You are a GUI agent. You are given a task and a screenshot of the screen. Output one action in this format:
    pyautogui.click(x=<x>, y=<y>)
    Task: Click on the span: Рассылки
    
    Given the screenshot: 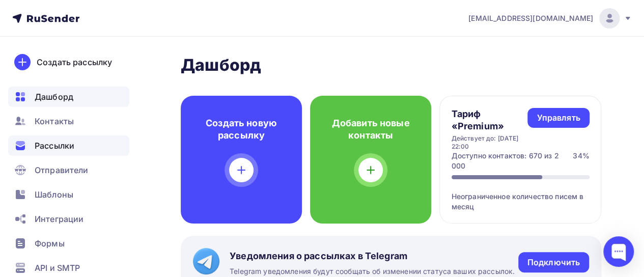 What is the action you would take?
    pyautogui.click(x=54, y=146)
    